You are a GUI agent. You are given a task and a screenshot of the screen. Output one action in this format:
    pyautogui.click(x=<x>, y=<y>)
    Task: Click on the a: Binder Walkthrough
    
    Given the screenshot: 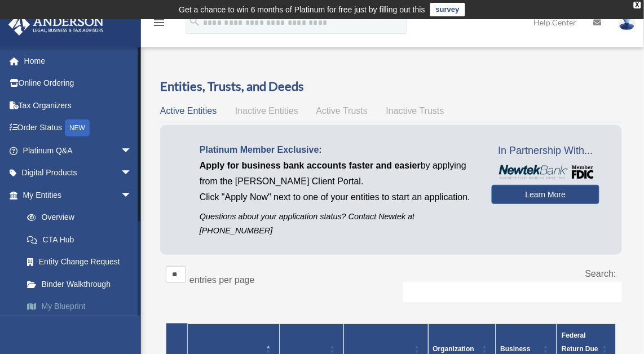 What is the action you would take?
    pyautogui.click(x=82, y=284)
    